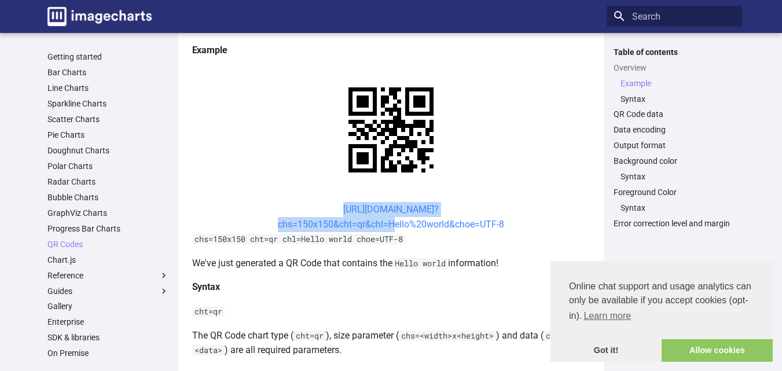 The image size is (782, 371). I want to click on img: logo, so click(100, 16).